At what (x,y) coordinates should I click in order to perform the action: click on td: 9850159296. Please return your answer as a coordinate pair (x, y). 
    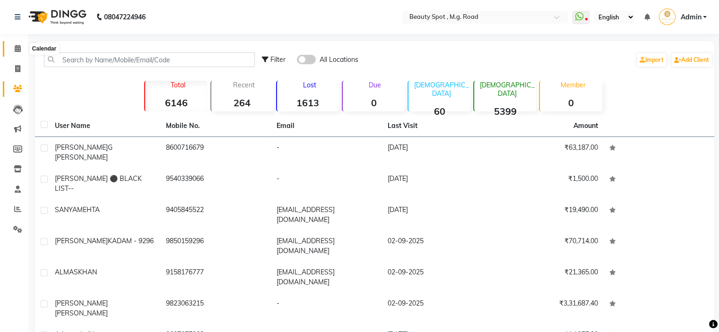
    Looking at the image, I should click on (216, 246).